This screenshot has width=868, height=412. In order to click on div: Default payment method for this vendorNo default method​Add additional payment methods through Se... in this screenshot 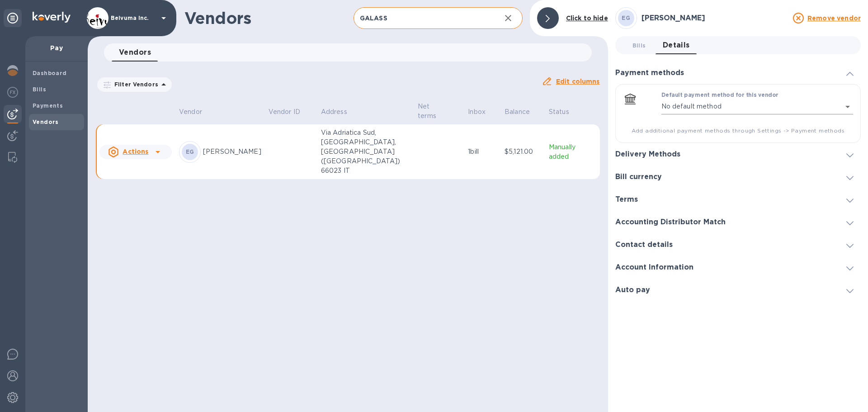, I will do `click(738, 113)`.